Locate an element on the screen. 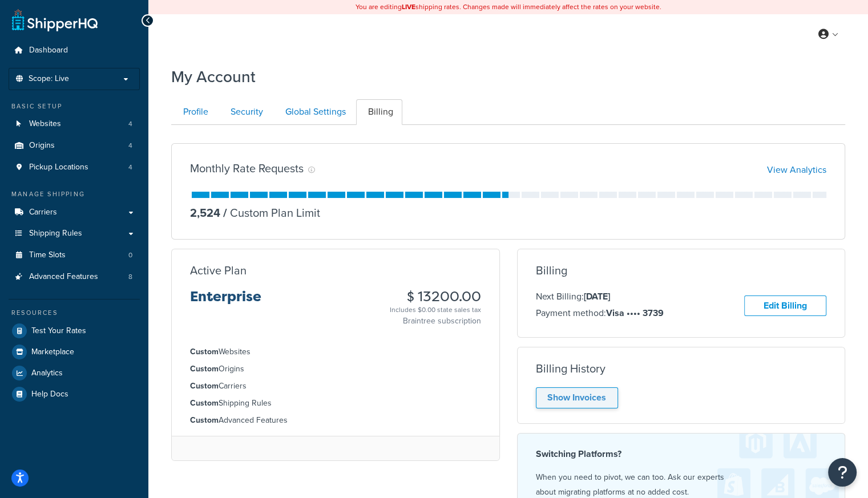  a: Marketplace is located at coordinates (74, 352).